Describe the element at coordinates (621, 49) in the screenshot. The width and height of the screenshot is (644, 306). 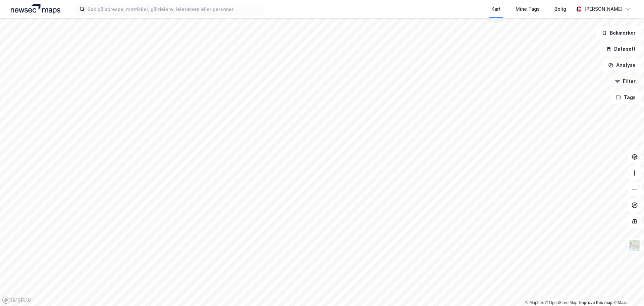
I see `button: Datasett` at that location.